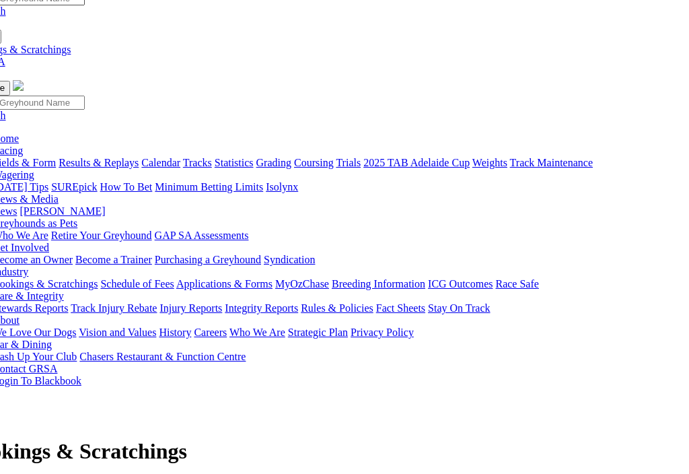 This screenshot has width=689, height=474. What do you see at coordinates (337, 308) in the screenshot?
I see `a: Rules & Policies` at bounding box center [337, 308].